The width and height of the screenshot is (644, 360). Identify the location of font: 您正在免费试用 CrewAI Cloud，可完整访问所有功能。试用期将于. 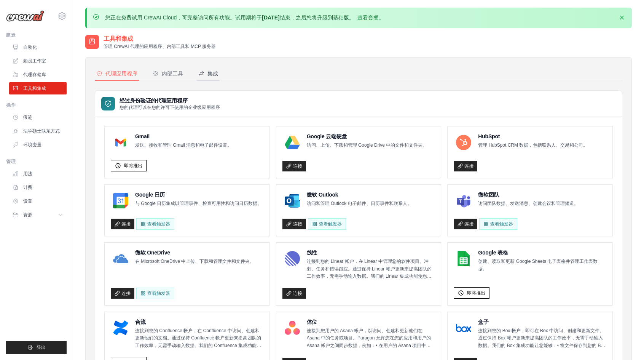
(183, 18).